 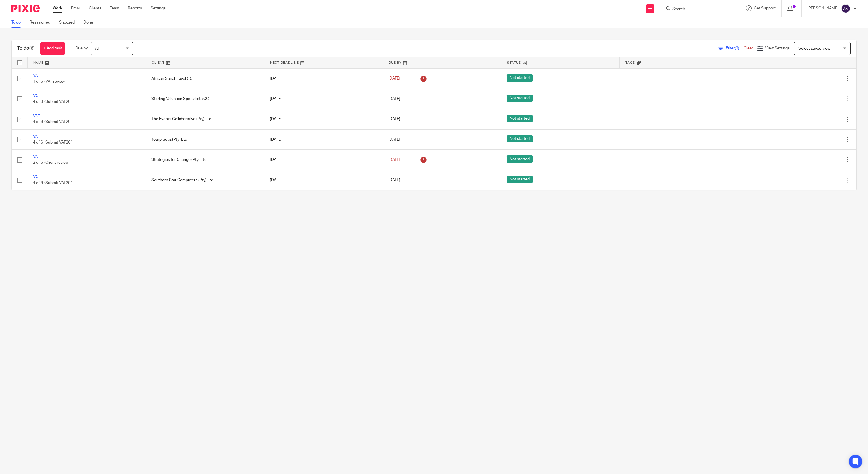 I want to click on td: The Events Collaborative (Pty) Ltd, so click(x=205, y=119).